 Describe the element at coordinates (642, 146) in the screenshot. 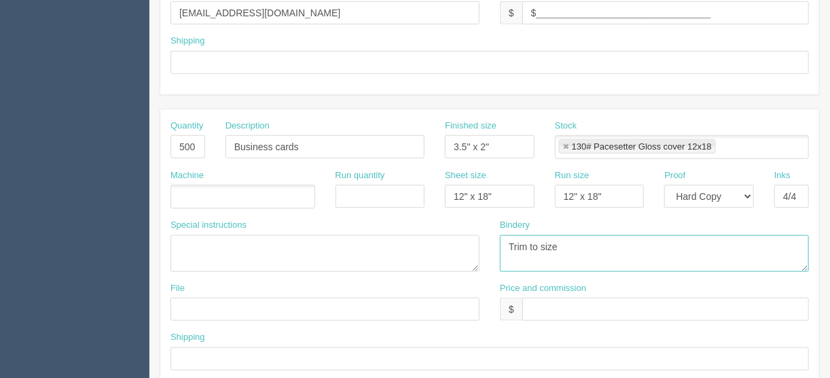

I see `div: 130# Pacesetter Gloss cover 12x18` at that location.